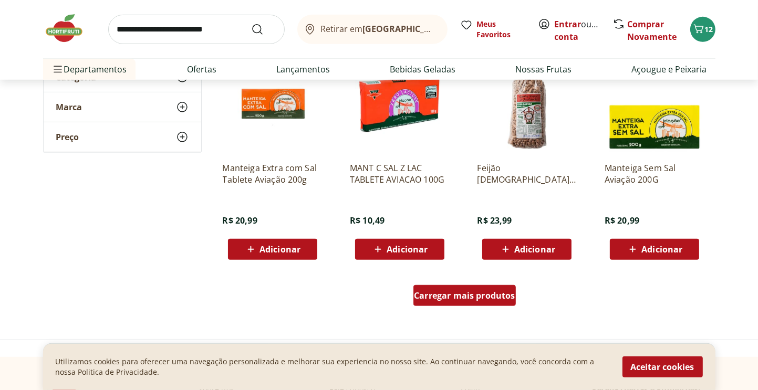 This screenshot has width=758, height=390. What do you see at coordinates (709, 29) in the screenshot?
I see `span: 12` at bounding box center [709, 29].